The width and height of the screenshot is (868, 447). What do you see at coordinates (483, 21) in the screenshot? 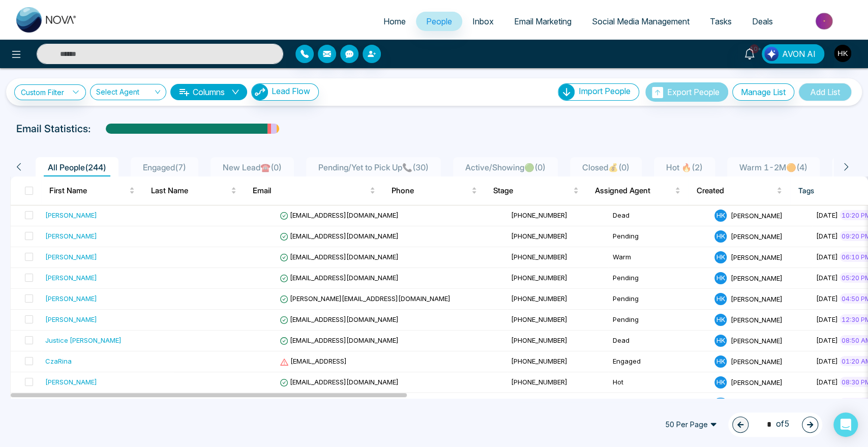
I see `span: Inbox` at bounding box center [483, 21].